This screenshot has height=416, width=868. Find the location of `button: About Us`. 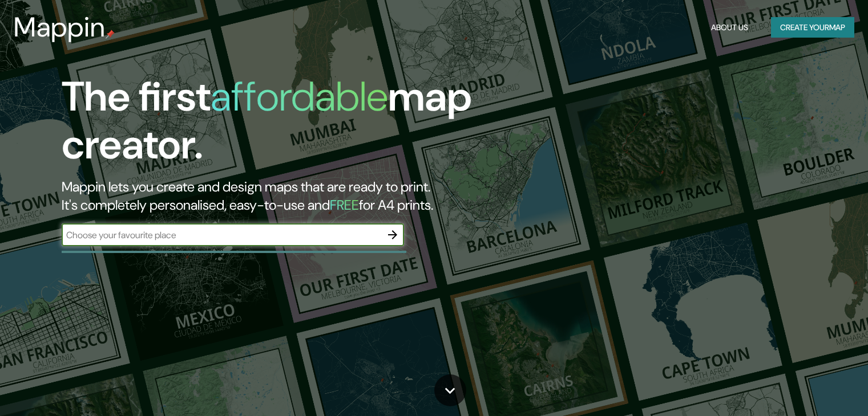

button: About Us is located at coordinates (729, 27).